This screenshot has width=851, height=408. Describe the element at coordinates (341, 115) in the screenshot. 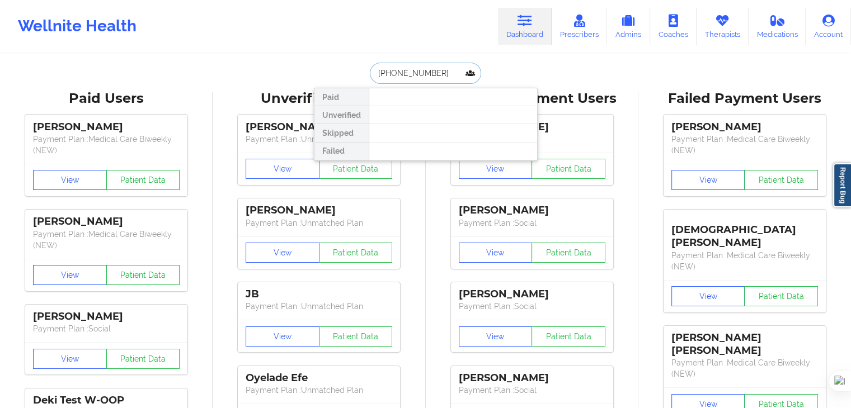

I see `div: Unverified` at that location.